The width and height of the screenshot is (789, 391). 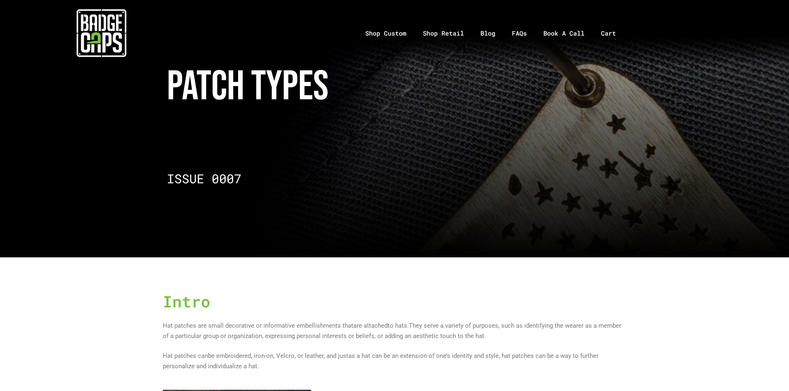 I want to click on span: be embroidered, so click(x=229, y=356).